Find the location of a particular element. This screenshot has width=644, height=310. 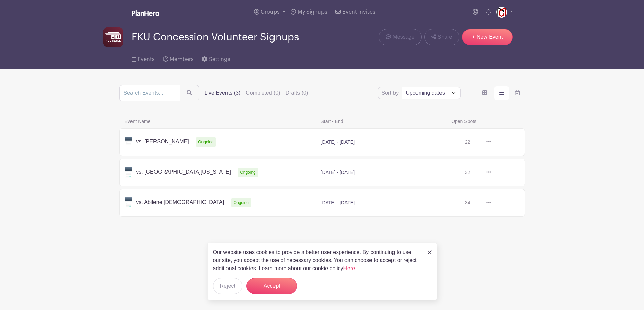

span: Settings is located at coordinates (220, 59).